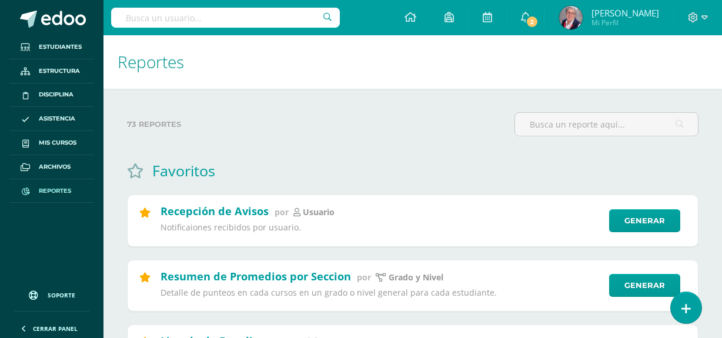 This screenshot has width=722, height=338. What do you see at coordinates (225, 18) in the screenshot?
I see `input: Busca un usuario...` at bounding box center [225, 18].